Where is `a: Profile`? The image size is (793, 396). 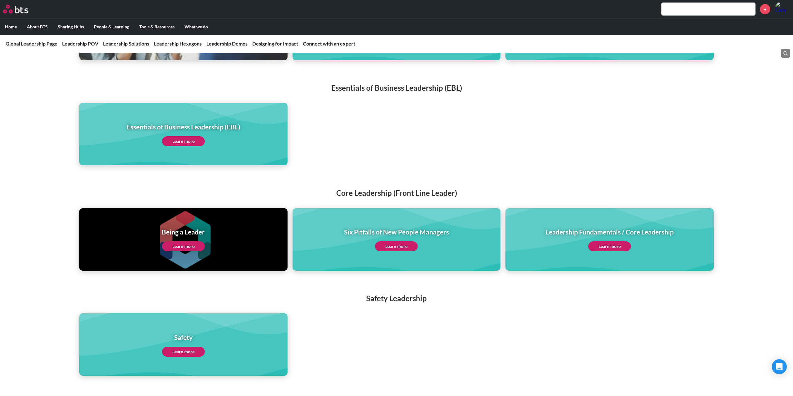 a: Profile is located at coordinates (782, 9).